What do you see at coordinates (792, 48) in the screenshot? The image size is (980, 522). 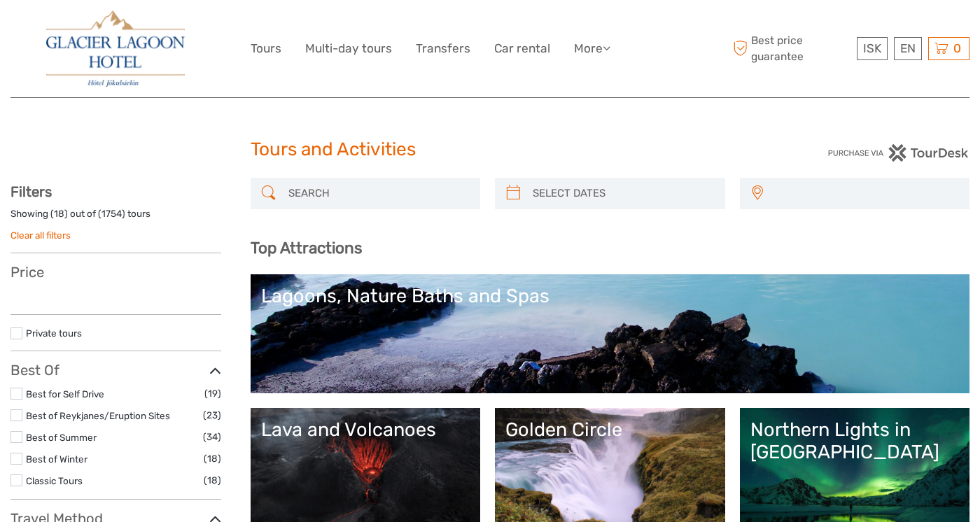 I see `span: Best price guarantee` at bounding box center [792, 48].